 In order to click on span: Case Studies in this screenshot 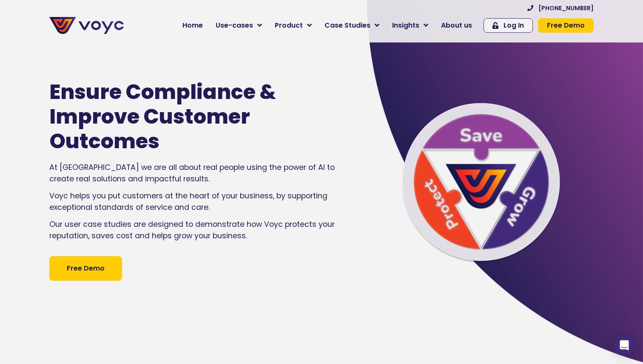, I will do `click(348, 26)`.